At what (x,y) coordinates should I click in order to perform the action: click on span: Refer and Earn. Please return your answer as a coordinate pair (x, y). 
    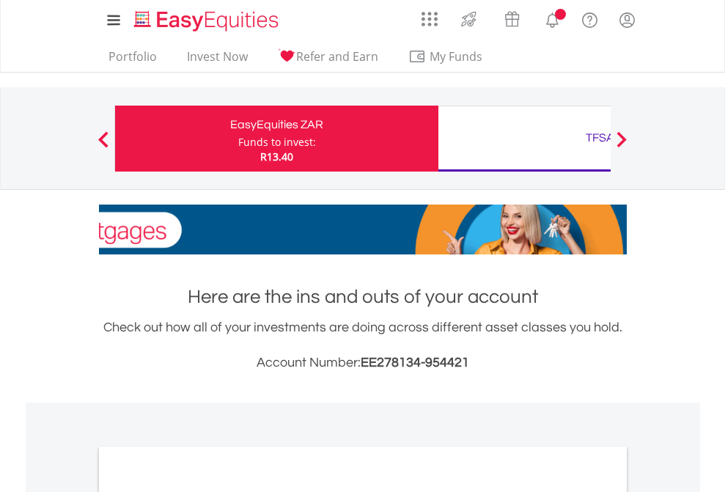
    Looking at the image, I should click on (337, 56).